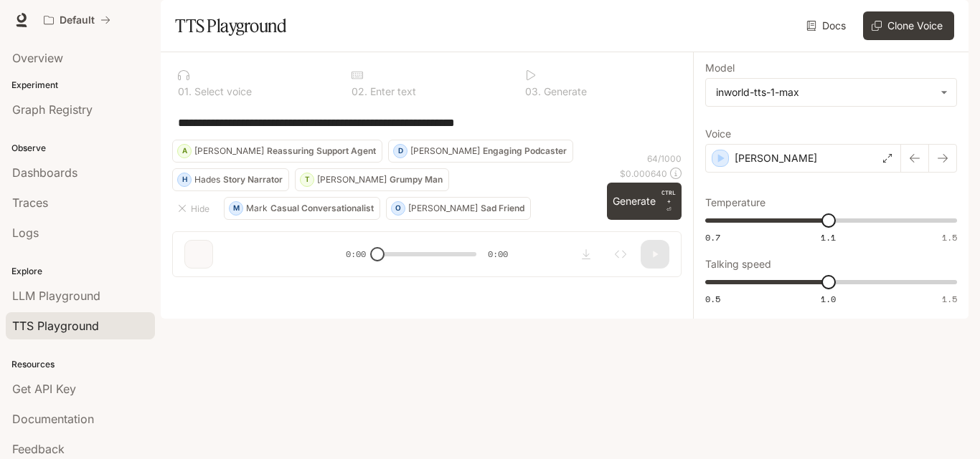 This screenshot has height=459, width=980. I want to click on p: $ 0.000640, so click(644, 174).